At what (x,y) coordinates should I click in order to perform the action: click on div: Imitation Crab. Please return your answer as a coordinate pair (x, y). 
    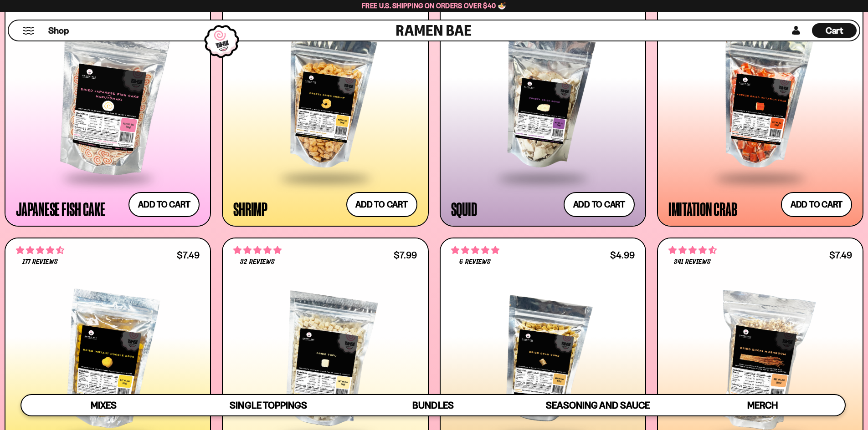
    Looking at the image, I should click on (702, 209).